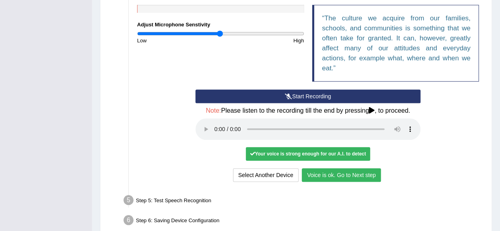 The width and height of the screenshot is (500, 231). Describe the element at coordinates (342, 175) in the screenshot. I see `button: Voice is ok. Go to Next step` at that location.